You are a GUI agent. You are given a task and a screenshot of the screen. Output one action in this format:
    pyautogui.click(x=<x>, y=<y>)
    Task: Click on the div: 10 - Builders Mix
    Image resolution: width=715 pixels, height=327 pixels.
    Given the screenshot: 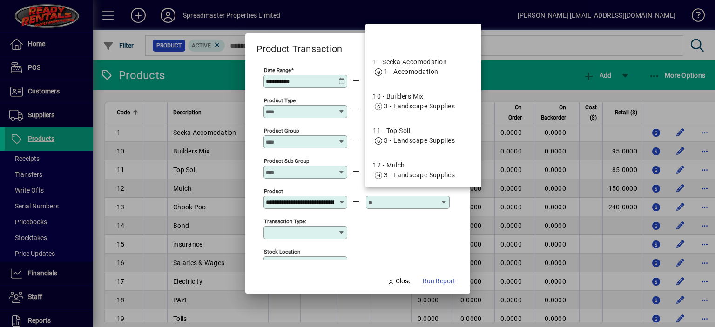 What is the action you would take?
    pyautogui.click(x=414, y=96)
    